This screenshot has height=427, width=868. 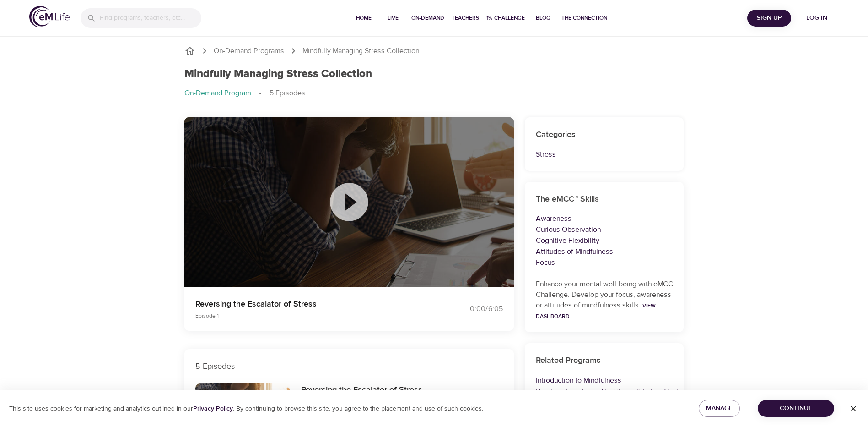 I want to click on button: Sign Up, so click(x=769, y=18).